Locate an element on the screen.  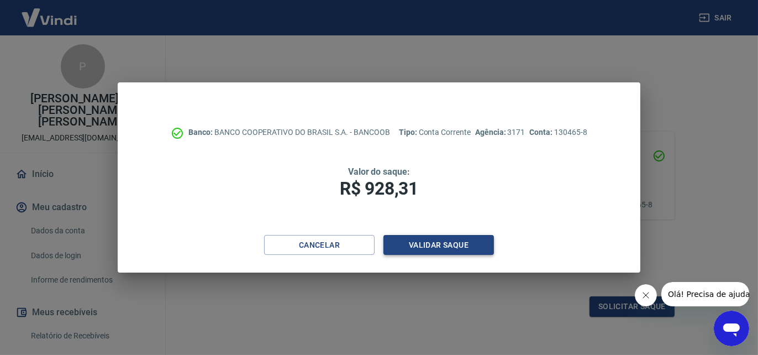
p: BANCO COOPERATIVO DO BRASIL S.A. - BANCOOB is located at coordinates (289, 132).